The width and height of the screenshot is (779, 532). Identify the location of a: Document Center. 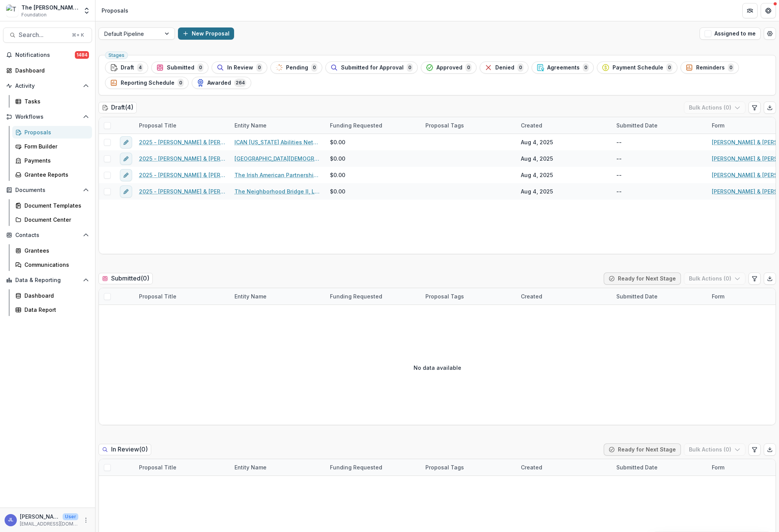
(52, 220).